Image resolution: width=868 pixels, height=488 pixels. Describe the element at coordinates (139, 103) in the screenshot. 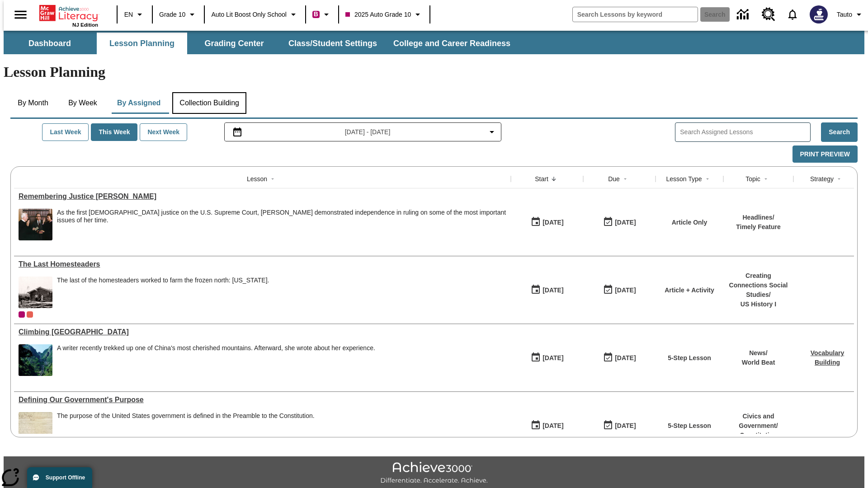

I see `button: By Assigned` at that location.